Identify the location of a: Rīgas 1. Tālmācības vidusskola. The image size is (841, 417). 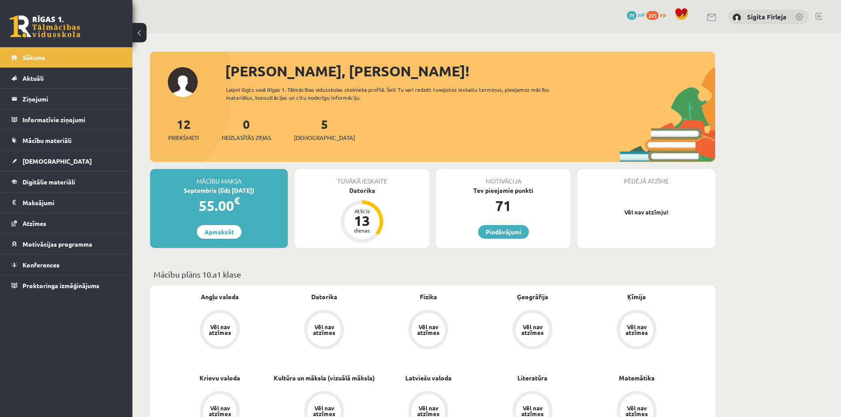
(45, 27).